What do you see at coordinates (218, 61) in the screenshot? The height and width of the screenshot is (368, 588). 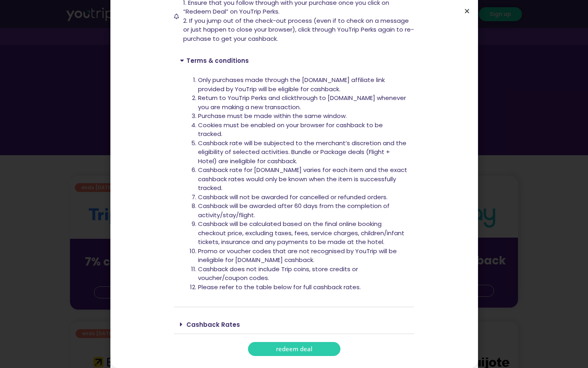 I see `a: Terms & conditions` at bounding box center [218, 61].